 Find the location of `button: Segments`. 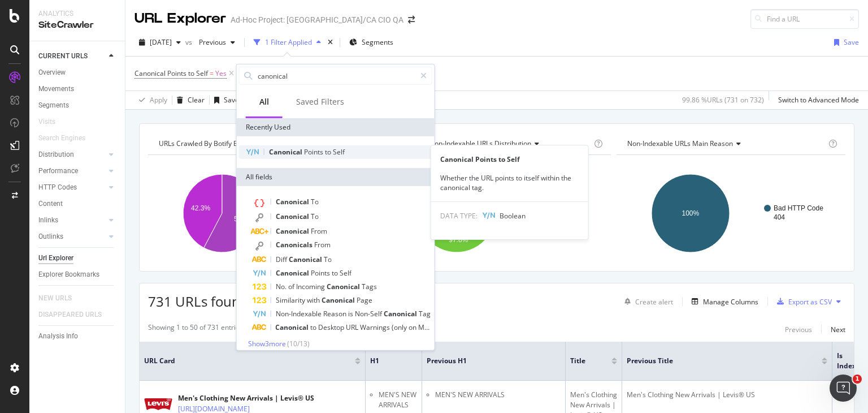

button: Segments is located at coordinates (371, 43).